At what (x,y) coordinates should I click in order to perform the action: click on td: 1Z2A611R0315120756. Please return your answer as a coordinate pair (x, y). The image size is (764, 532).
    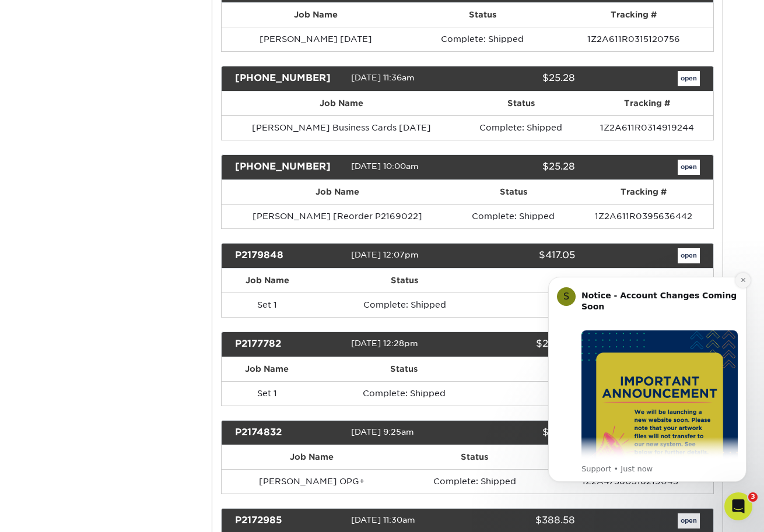
    Looking at the image, I should click on (633, 39).